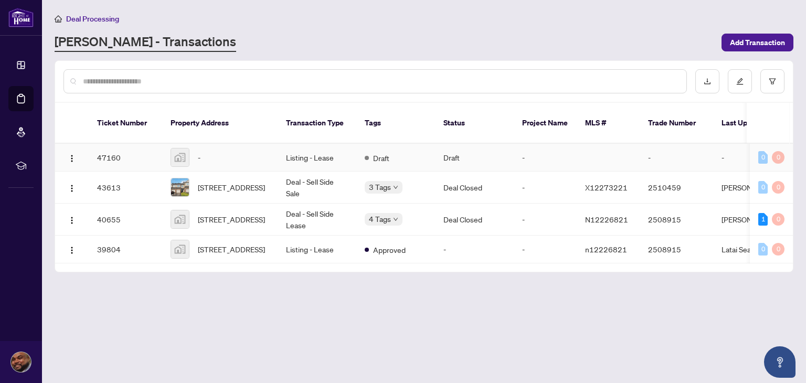  Describe the element at coordinates (607, 219) in the screenshot. I see `span: N12226821` at that location.